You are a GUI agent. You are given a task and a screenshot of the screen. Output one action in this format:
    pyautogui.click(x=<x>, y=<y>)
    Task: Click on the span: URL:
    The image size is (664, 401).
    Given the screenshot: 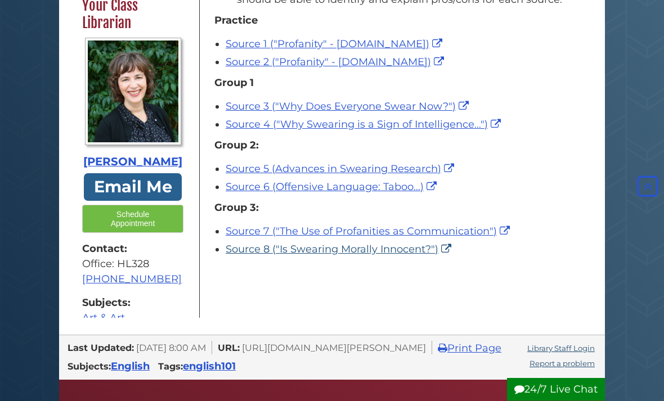 What is the action you would take?
    pyautogui.click(x=228, y=348)
    